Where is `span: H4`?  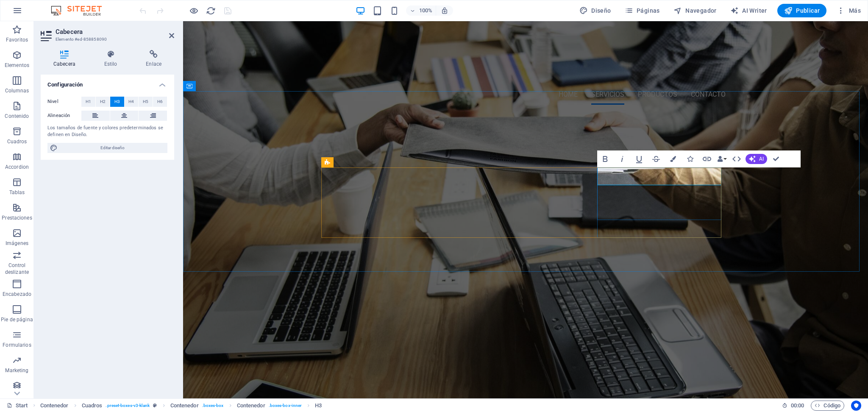 span: H4 is located at coordinates (131, 102).